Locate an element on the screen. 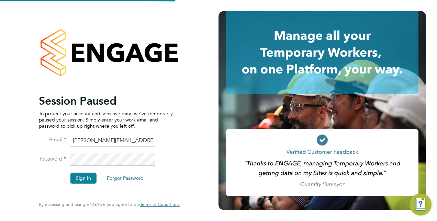  label: Password is located at coordinates (53, 159).